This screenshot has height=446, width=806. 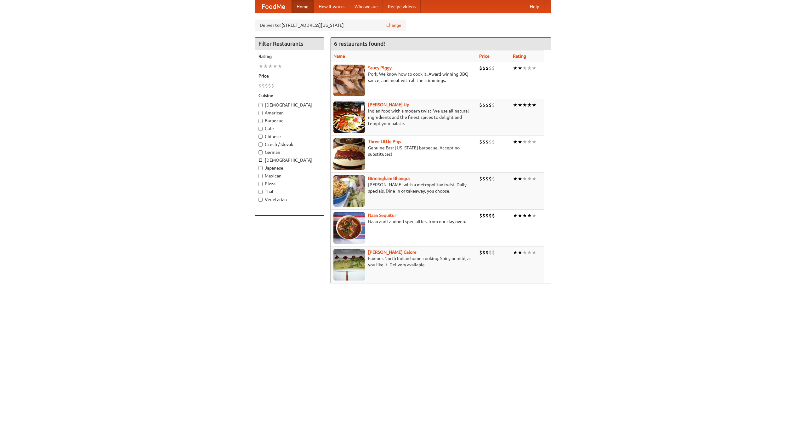 What do you see at coordinates (389, 178) in the screenshot?
I see `b: Birmingham Bhangra` at bounding box center [389, 178].